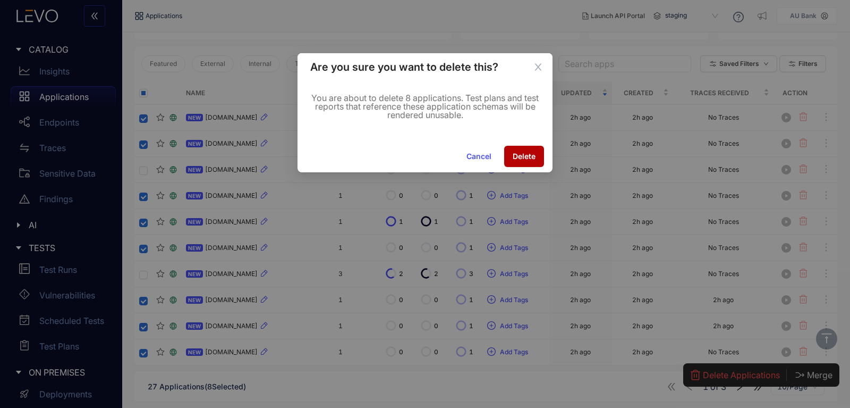 The image size is (850, 408). Describe the element at coordinates (425, 106) in the screenshot. I see `p: You are about to delete 8 applications. Test plans and test reports that reference these applicat...` at that location.